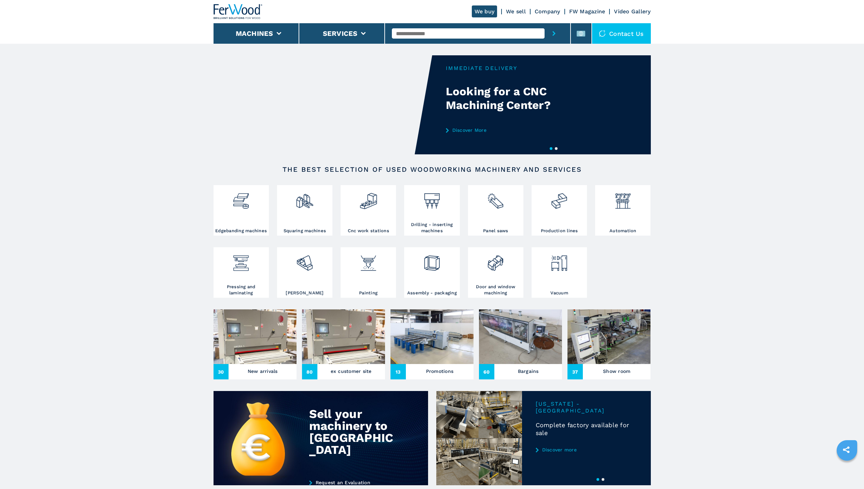 The image size is (864, 489). I want to click on img: pressa-strettoia.png, so click(241, 261).